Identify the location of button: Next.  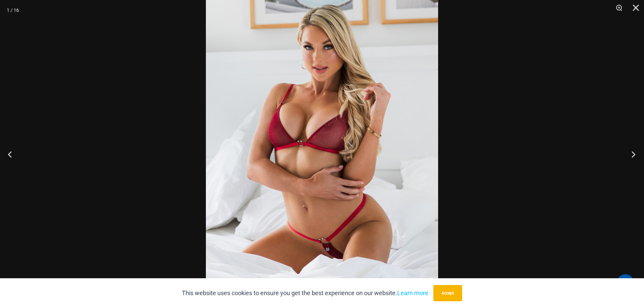
(631, 154).